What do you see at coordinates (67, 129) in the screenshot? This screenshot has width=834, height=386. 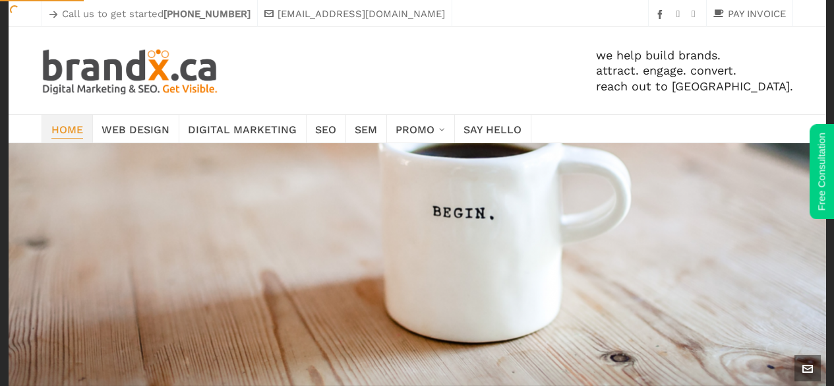 I see `a: Home` at bounding box center [67, 129].